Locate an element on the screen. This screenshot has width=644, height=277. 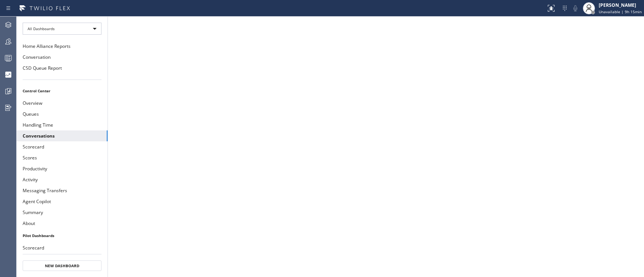
button: Scores is located at coordinates (62, 158).